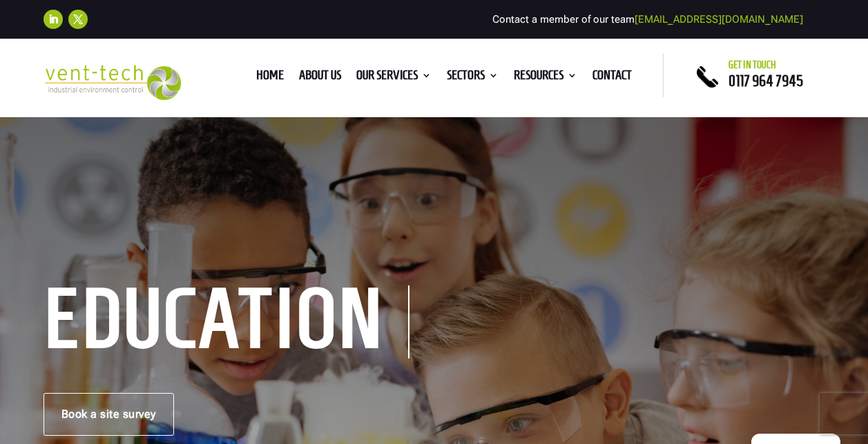 This screenshot has width=868, height=444. I want to click on a: Home, so click(270, 78).